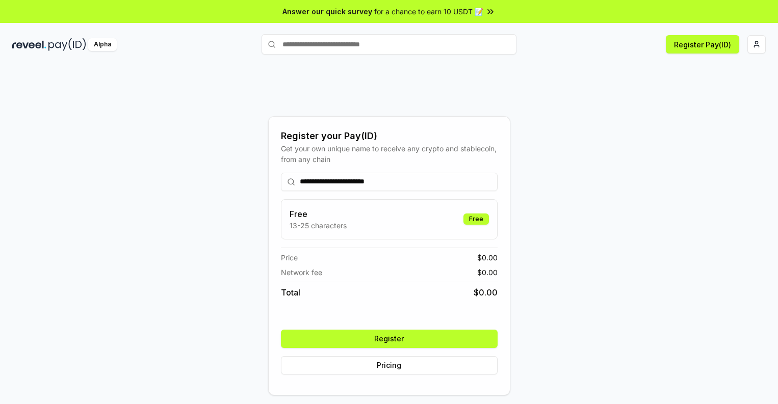  I want to click on img: pay_id, so click(67, 44).